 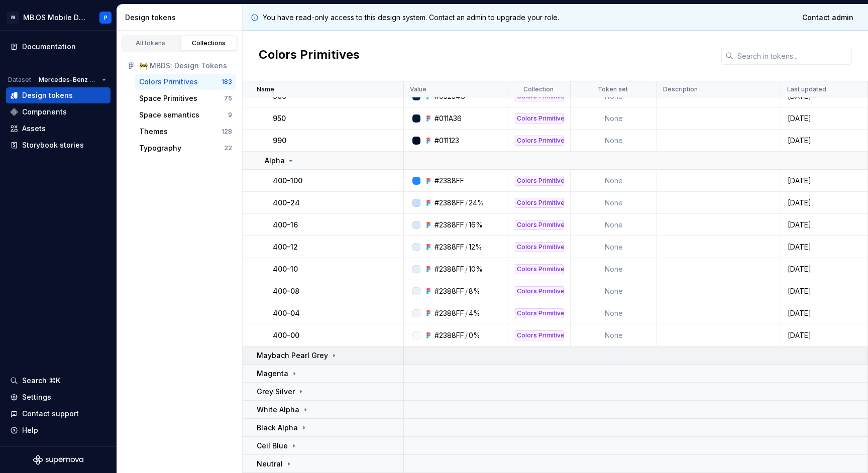 I want to click on div: All tokens, so click(x=150, y=43).